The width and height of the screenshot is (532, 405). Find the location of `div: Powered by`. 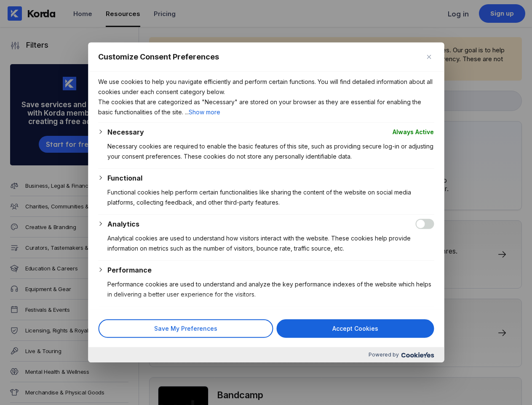

div: Powered by is located at coordinates (266, 355).